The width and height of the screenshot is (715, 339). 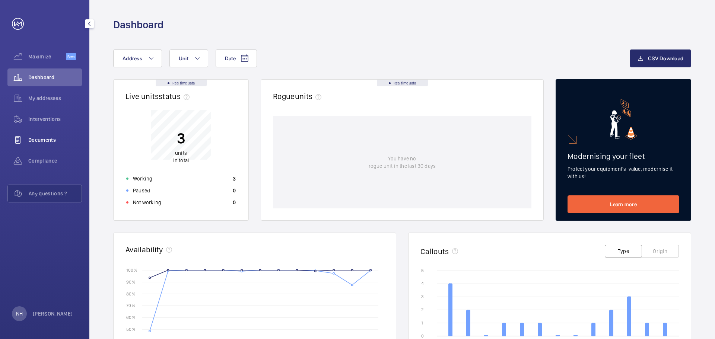 What do you see at coordinates (665, 58) in the screenshot?
I see `span: CSV Download` at bounding box center [665, 58].